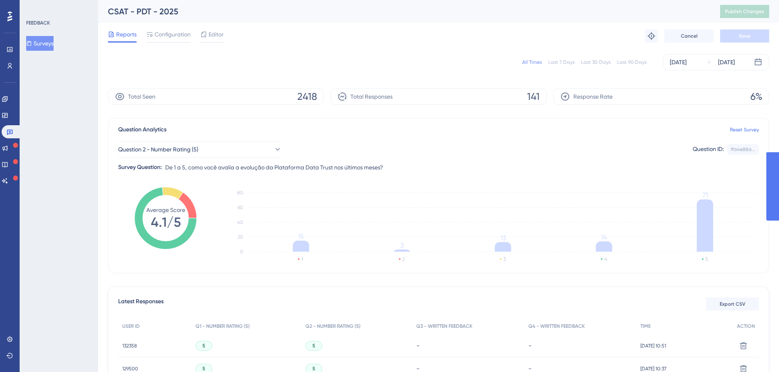 The image size is (779, 372). What do you see at coordinates (745, 11) in the screenshot?
I see `span: Publish Changes` at bounding box center [745, 11].